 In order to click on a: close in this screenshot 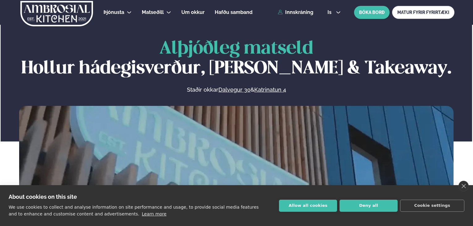, I will do `click(464, 186)`.